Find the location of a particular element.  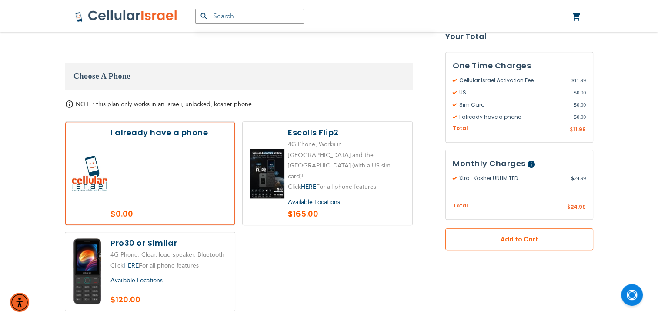

h3: One Time Charges is located at coordinates (519, 66).